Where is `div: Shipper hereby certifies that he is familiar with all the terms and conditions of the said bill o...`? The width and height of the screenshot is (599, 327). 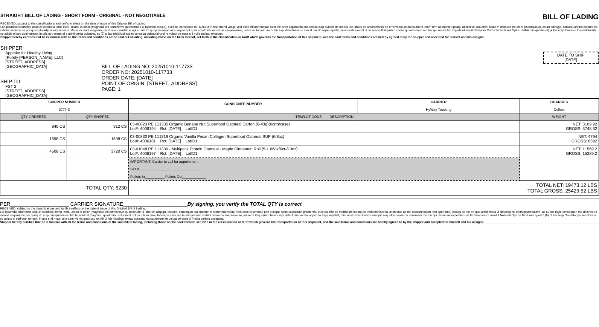 div: Shipper hereby certifies that he is familiar with all the terms and conditions of the said bill o... is located at coordinates (300, 37).